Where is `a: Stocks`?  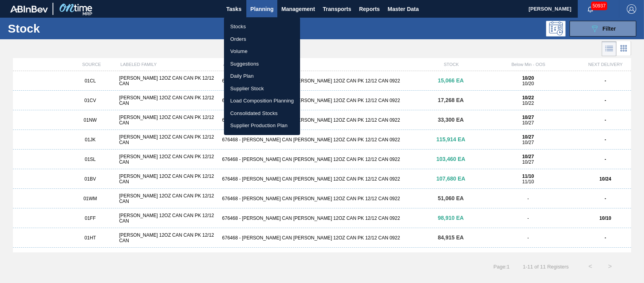 a: Stocks is located at coordinates (262, 27).